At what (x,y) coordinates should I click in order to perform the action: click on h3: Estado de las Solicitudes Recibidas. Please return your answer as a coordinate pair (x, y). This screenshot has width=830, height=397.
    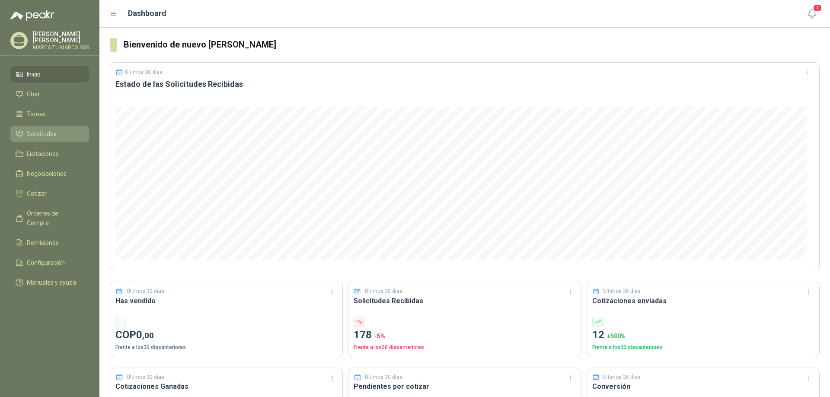
    Looking at the image, I should click on (465, 84).